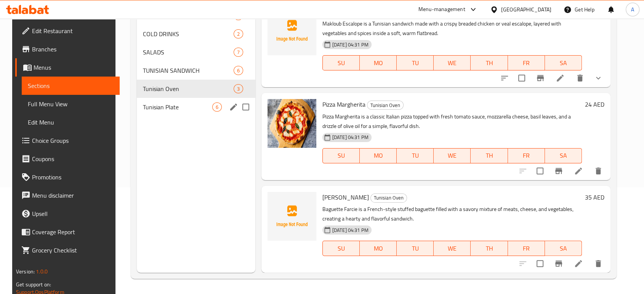 The width and height of the screenshot is (644, 294). What do you see at coordinates (73, 31) in the screenshot?
I see `span: Edit Restaurant` at bounding box center [73, 31].